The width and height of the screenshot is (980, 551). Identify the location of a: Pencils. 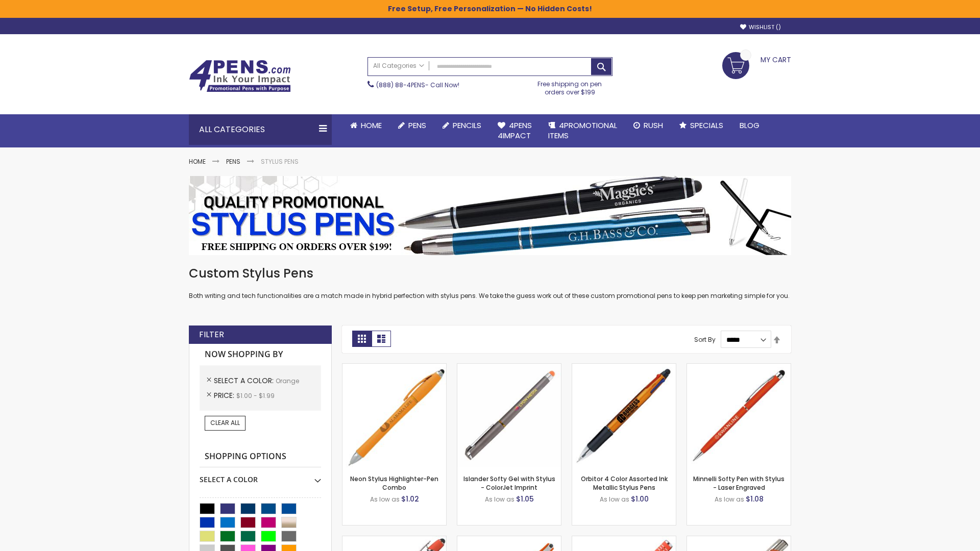
(462, 125).